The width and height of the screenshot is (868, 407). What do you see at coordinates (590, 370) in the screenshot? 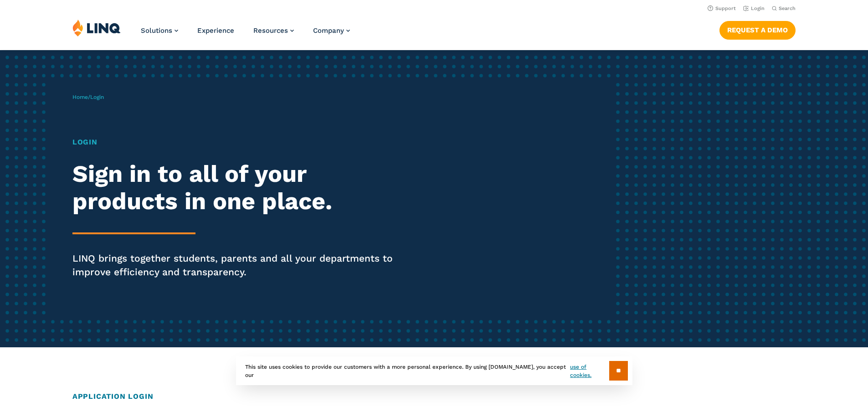
I see `a: use of cookies.` at bounding box center [590, 370].